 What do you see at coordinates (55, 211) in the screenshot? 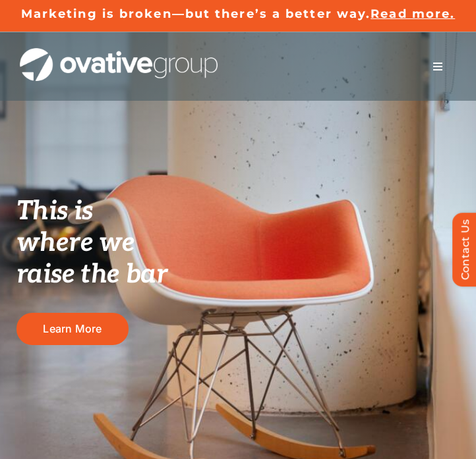
I see `span: This is` at bounding box center [55, 211].